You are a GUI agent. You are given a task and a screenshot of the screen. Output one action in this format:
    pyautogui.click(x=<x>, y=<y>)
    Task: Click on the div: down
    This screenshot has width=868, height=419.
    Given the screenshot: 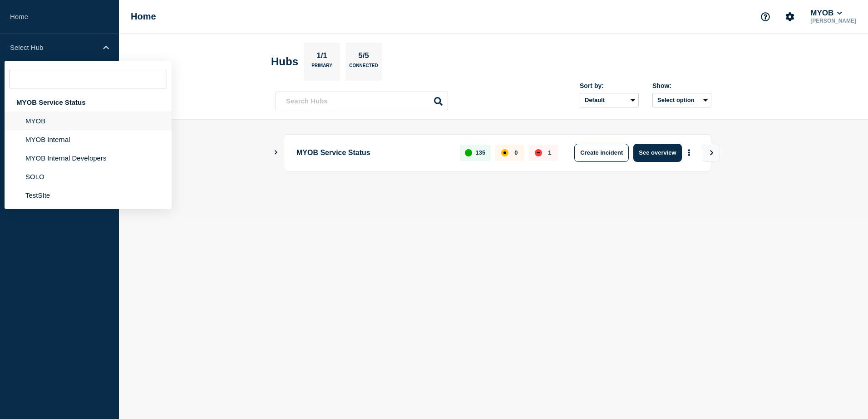 What is the action you would take?
    pyautogui.click(x=539, y=153)
    